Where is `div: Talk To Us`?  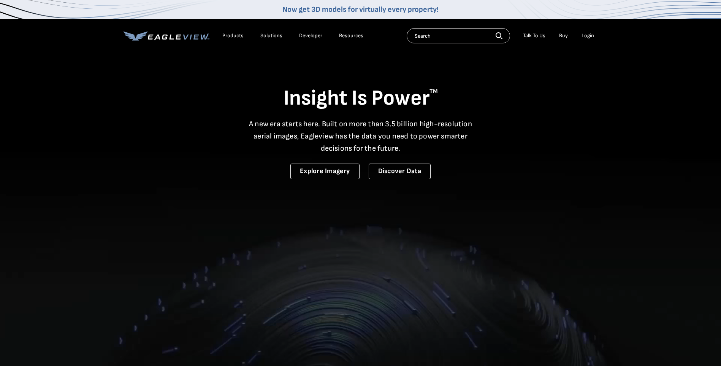 div: Talk To Us is located at coordinates (534, 36).